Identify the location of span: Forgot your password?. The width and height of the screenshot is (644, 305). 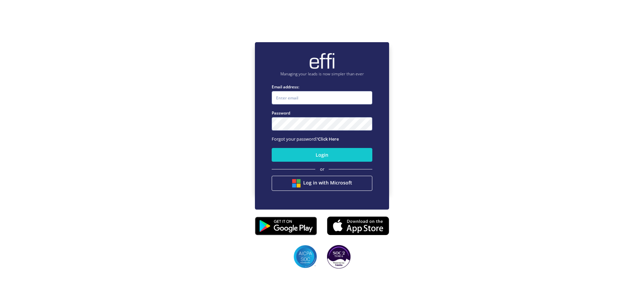
(305, 139).